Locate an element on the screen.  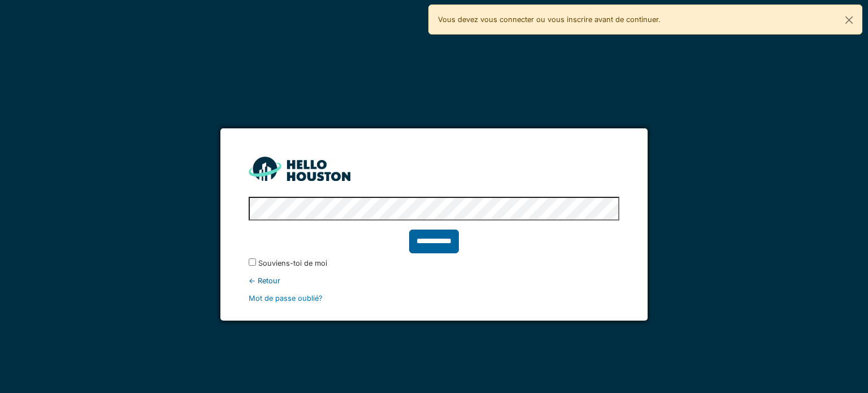
button: Fermer is located at coordinates (849, 20).